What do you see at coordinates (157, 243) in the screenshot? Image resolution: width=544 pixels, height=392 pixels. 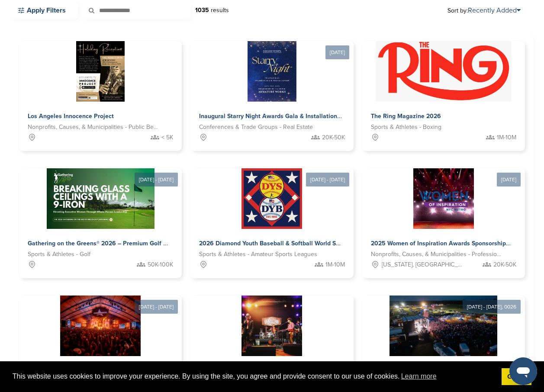 I see `span: Gathering on the Greens® 2026 – Premium Golf & Executive Women Sponsorship Experience` at bounding box center [157, 243].